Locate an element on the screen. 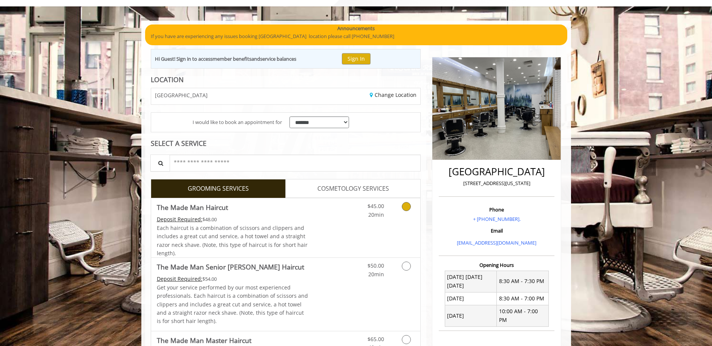 Image resolution: width=712 pixels, height=346 pixels. b: The Made Man Master Haircut is located at coordinates (204, 340).